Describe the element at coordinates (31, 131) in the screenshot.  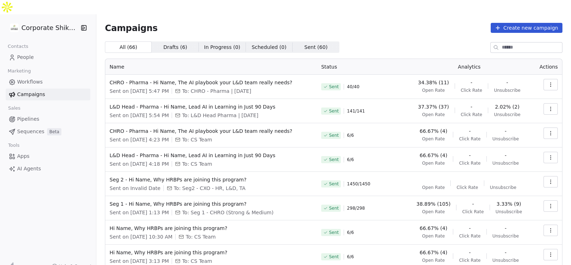
I see `span: Sequences` at that location.